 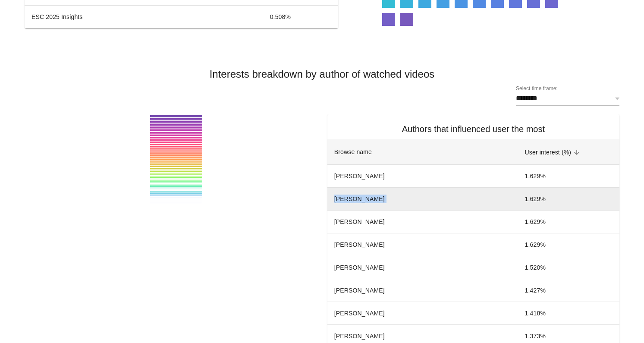 What do you see at coordinates (568, 267) in the screenshot?
I see `td: 1.520%` at bounding box center [568, 267].